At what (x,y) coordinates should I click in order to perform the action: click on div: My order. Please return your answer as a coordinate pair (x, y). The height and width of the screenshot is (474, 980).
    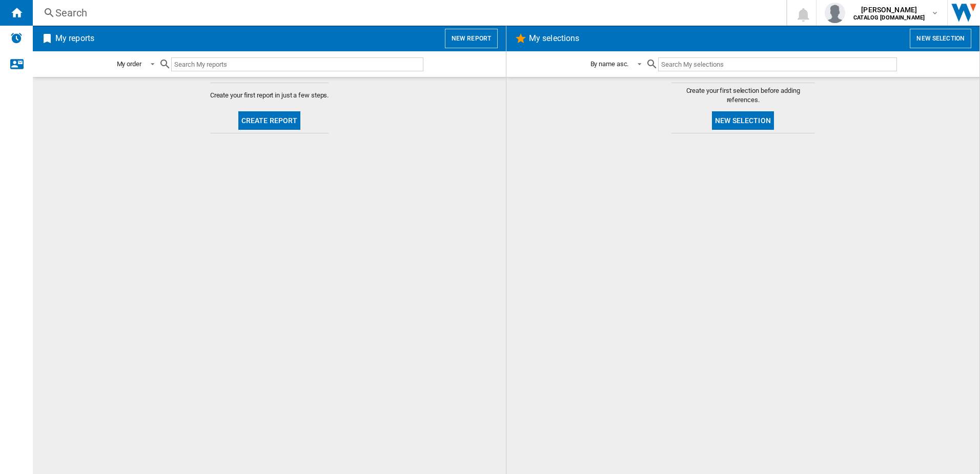
    Looking at the image, I should click on (129, 64).